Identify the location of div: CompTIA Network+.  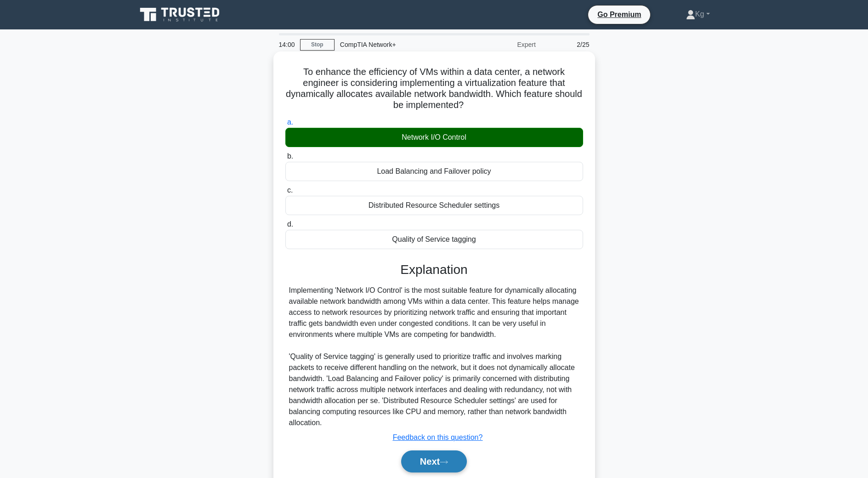
(397, 45).